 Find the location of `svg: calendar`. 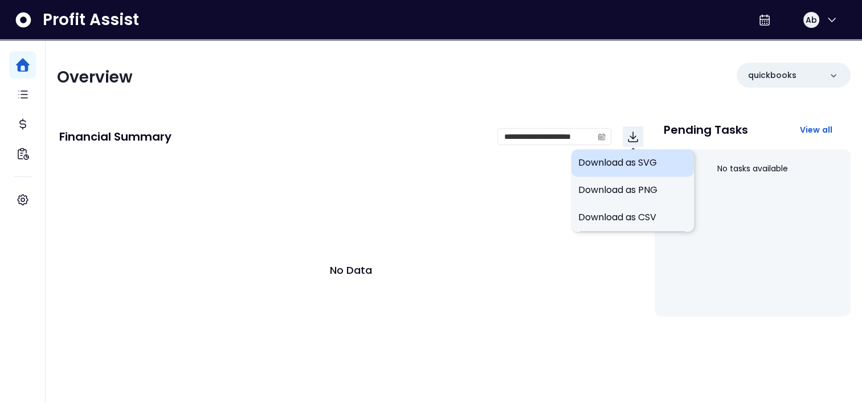

svg: calendar is located at coordinates (601, 137).